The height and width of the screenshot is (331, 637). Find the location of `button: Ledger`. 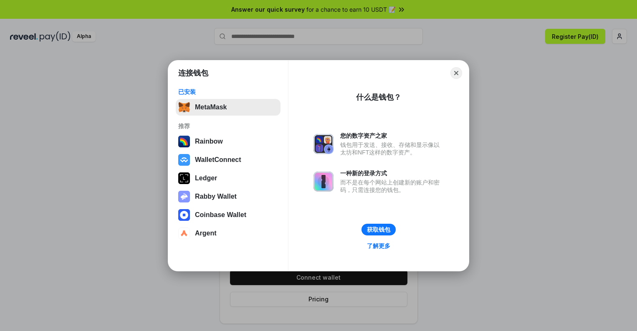

button: Ledger is located at coordinates (228, 178).